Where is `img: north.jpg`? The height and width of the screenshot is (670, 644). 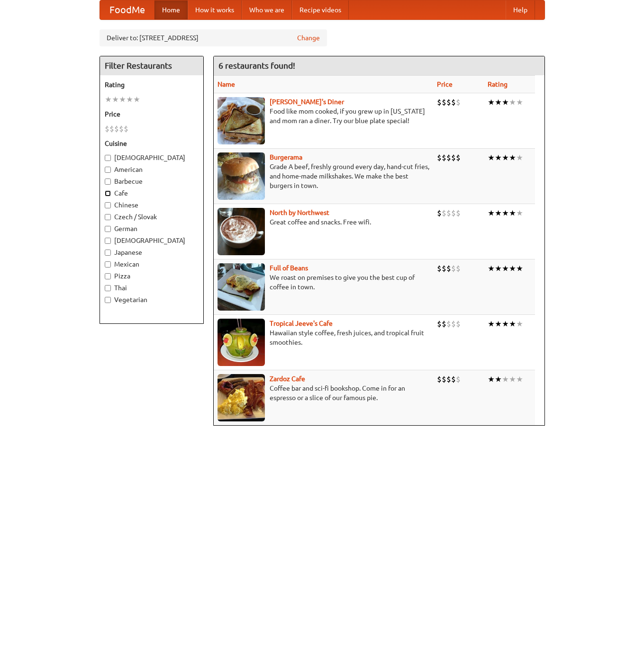
img: north.jpg is located at coordinates (241, 232).